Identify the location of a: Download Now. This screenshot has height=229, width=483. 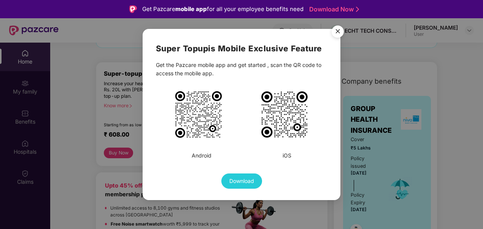
(333, 9).